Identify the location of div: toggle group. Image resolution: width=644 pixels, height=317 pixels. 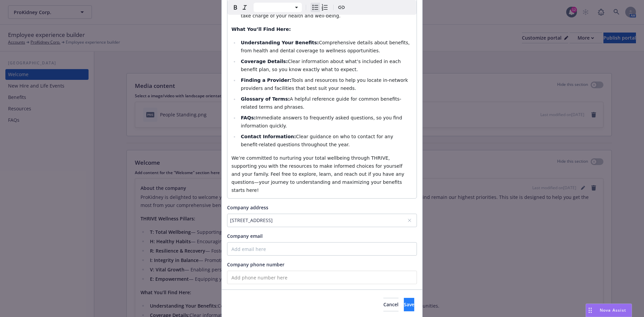
(320, 7).